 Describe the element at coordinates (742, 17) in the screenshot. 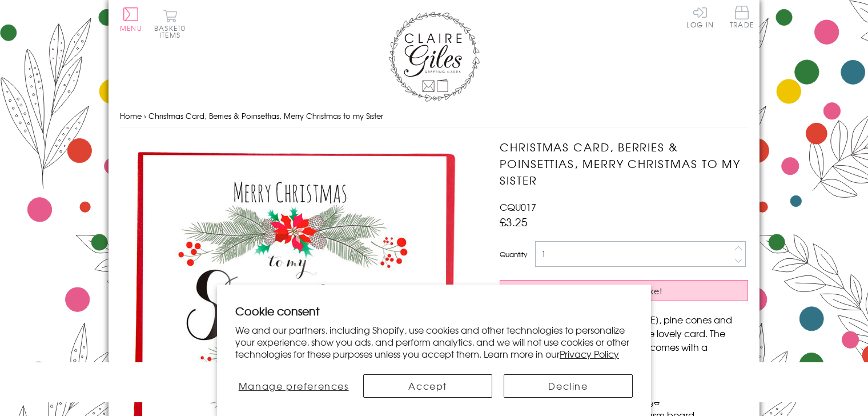

I see `span: Trade` at that location.